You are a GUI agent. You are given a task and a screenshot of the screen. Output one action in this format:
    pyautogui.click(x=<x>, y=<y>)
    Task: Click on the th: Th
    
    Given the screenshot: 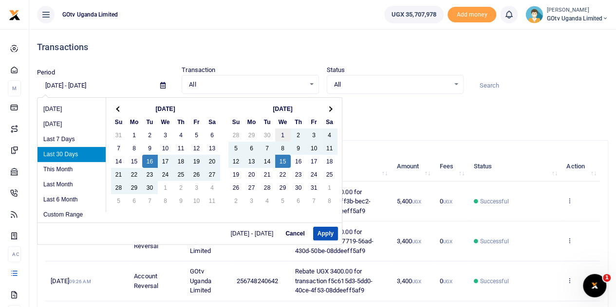 What is the action you would take?
    pyautogui.click(x=299, y=122)
    